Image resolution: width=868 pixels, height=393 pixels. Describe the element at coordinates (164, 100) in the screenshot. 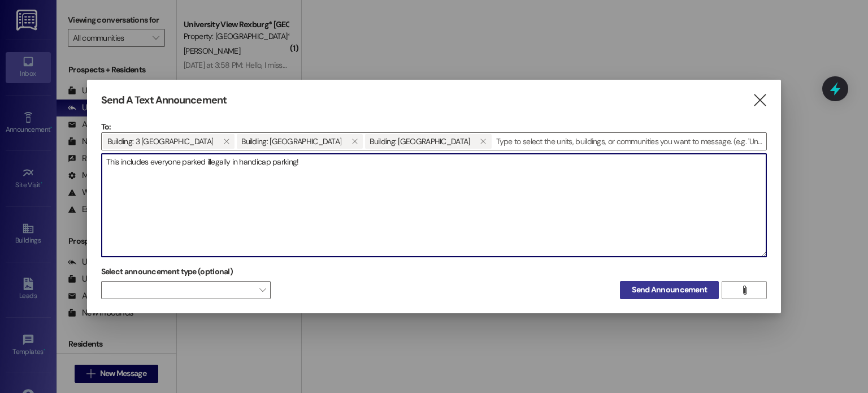

I see `h3: Send A Text Announcement` at that location.